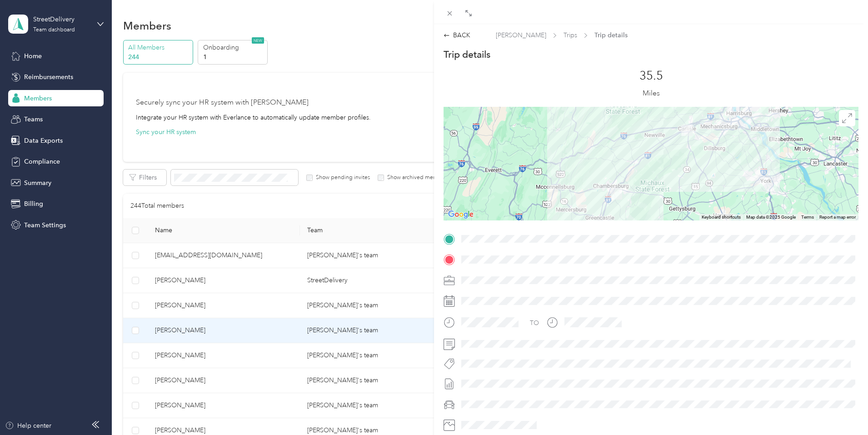 This screenshot has width=868, height=435. I want to click on p: Miles, so click(651, 93).